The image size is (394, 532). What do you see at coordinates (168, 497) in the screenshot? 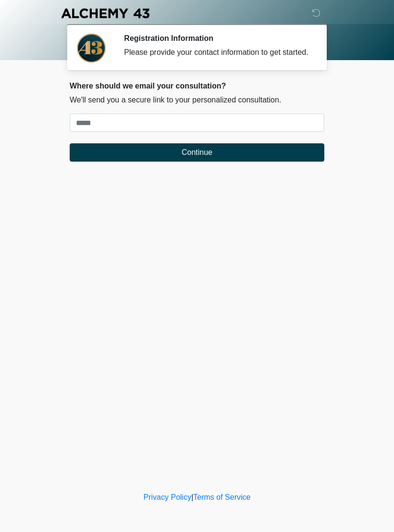
I see `a: Privacy Policy` at bounding box center [168, 497].